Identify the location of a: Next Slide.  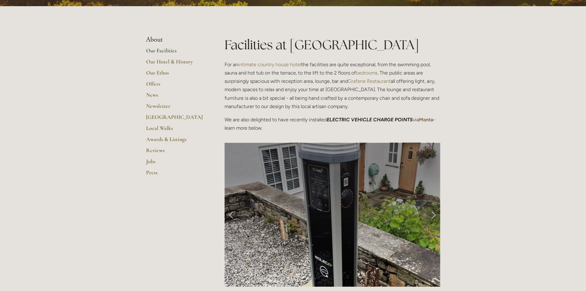
(434, 215).